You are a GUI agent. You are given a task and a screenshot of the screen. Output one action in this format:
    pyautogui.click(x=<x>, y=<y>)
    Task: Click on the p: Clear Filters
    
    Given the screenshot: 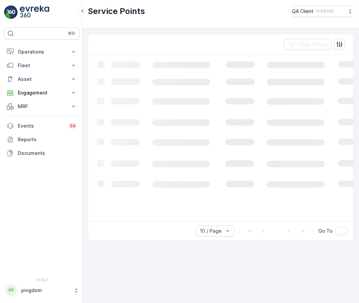 What is the action you would take?
    pyautogui.click(x=312, y=44)
    